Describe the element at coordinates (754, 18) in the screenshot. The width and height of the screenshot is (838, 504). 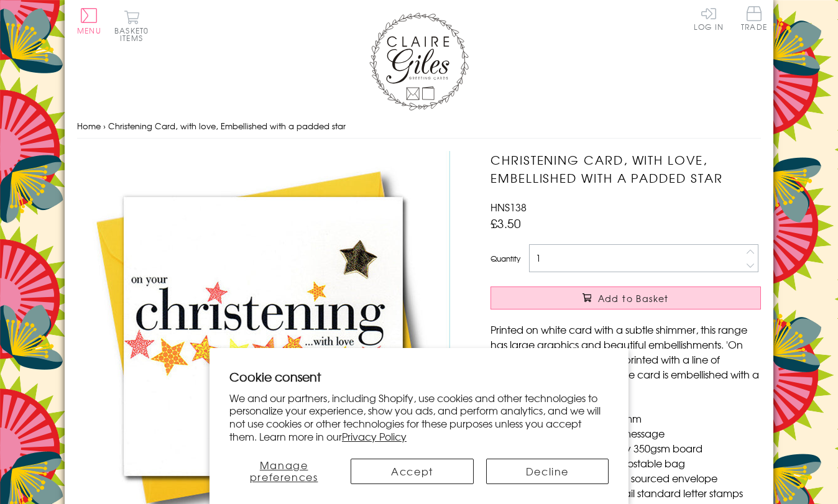
I see `span: Trade` at that location.